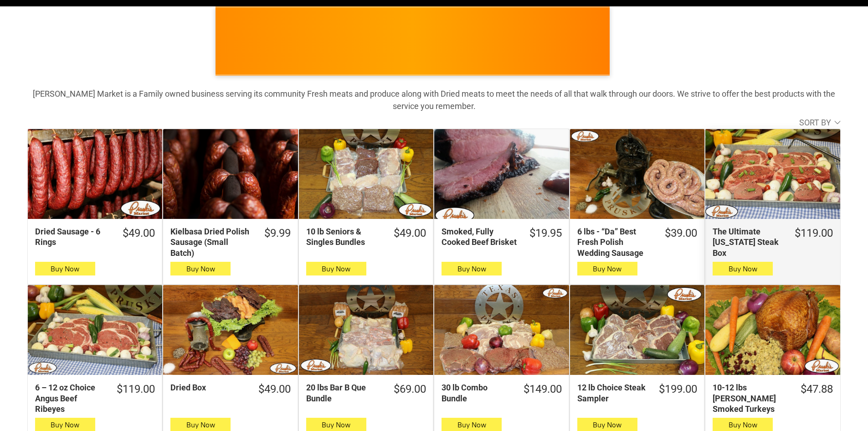  I want to click on div: 12 lb Choice Steak Sampler, so click(612, 393).